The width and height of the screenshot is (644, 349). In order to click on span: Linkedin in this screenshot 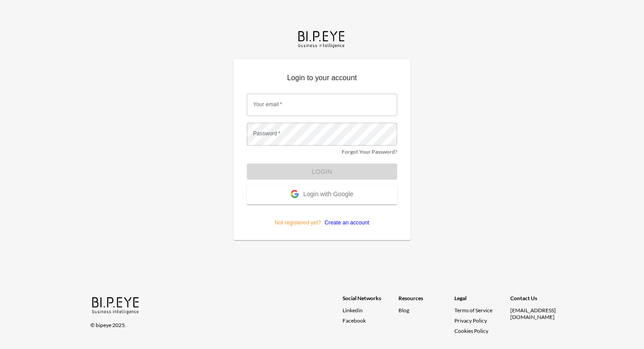, I will do `click(353, 310)`.